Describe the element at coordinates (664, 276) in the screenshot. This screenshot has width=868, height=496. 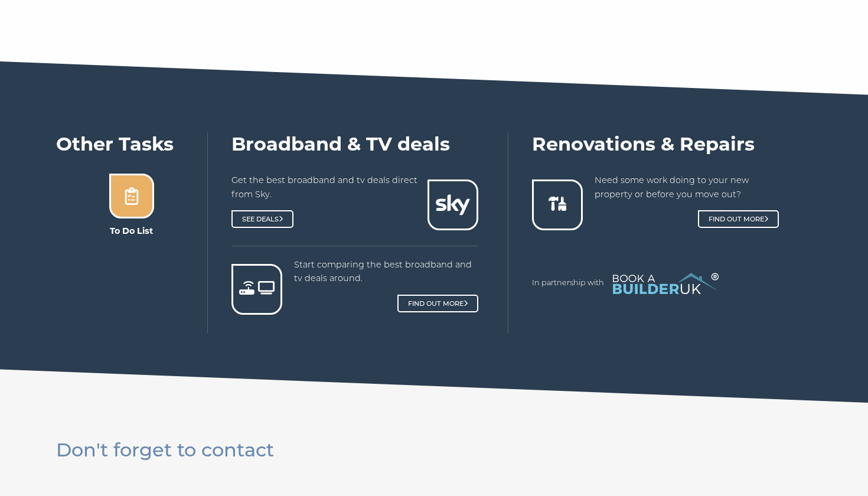
I see `p: In partnership with` at that location.